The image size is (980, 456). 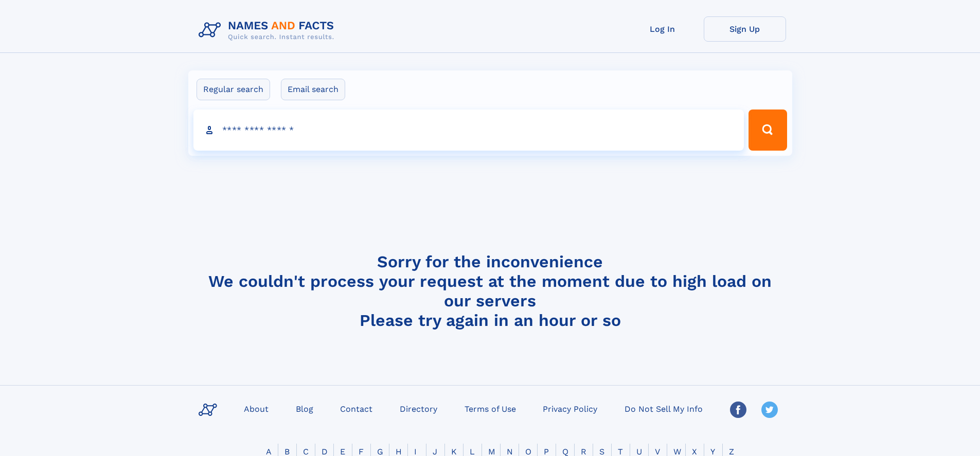 What do you see at coordinates (745, 29) in the screenshot?
I see `a: Sign Up` at bounding box center [745, 29].